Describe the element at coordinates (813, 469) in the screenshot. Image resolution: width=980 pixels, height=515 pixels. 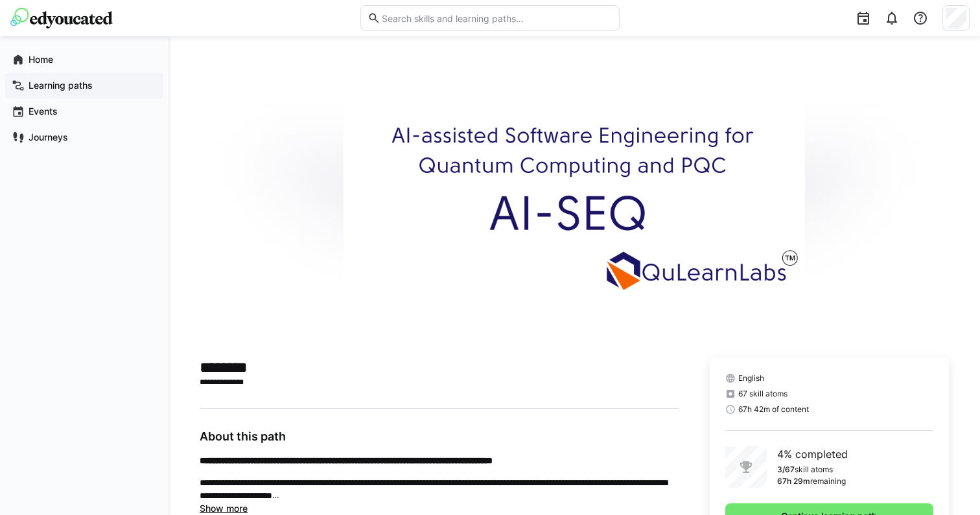
I see `p: skill atoms` at that location.